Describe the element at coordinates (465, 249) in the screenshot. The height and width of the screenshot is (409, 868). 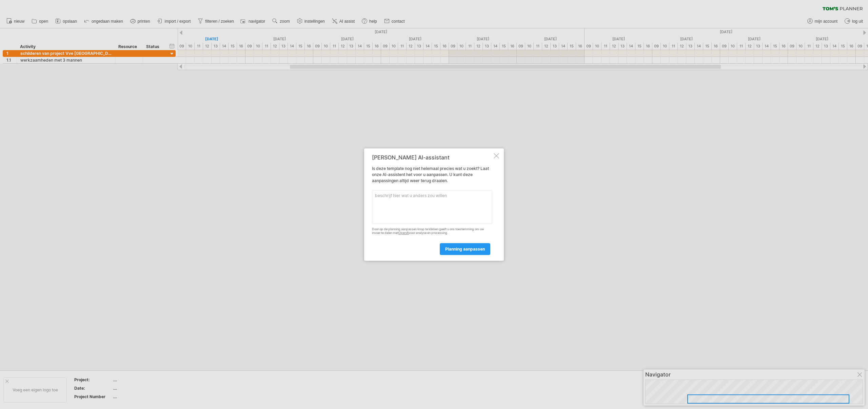
I see `a: planning aanpassen` at that location.